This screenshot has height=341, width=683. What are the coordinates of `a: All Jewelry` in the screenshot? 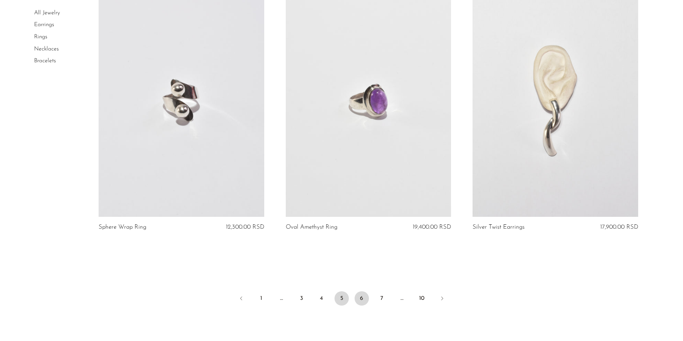 It's located at (47, 13).